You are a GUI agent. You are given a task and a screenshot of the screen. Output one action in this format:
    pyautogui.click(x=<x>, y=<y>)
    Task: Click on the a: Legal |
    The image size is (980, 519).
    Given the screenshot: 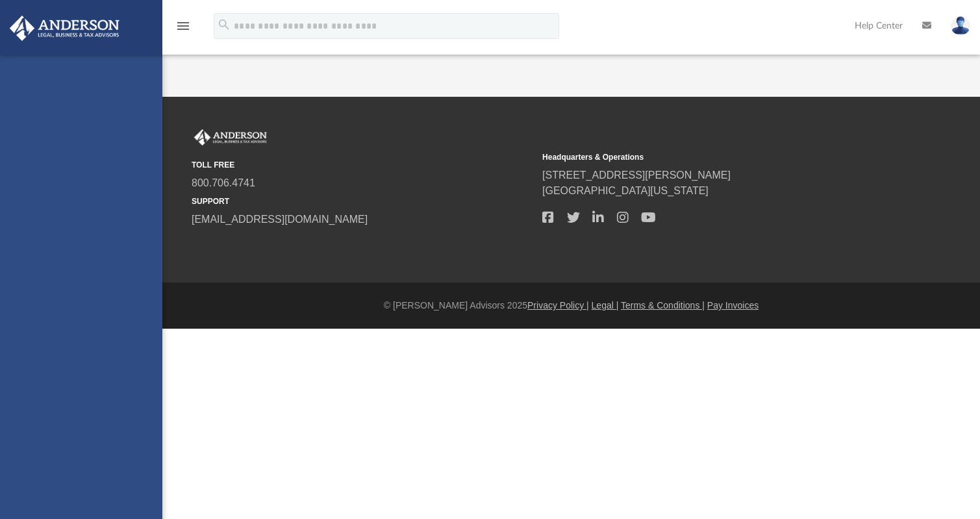 What is the action you would take?
    pyautogui.click(x=605, y=305)
    